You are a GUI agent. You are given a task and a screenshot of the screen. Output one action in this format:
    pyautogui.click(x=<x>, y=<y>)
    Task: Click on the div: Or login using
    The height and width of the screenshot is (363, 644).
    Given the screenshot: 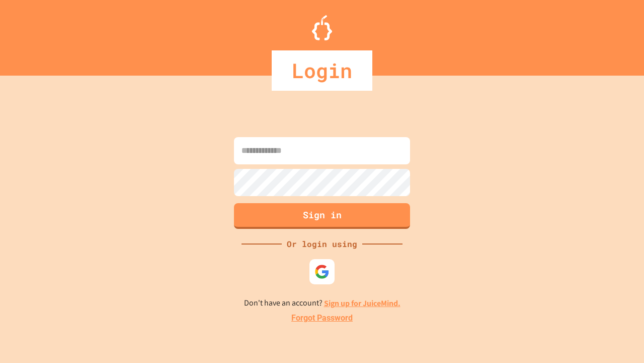 What is the action you would take?
    pyautogui.click(x=322, y=244)
    